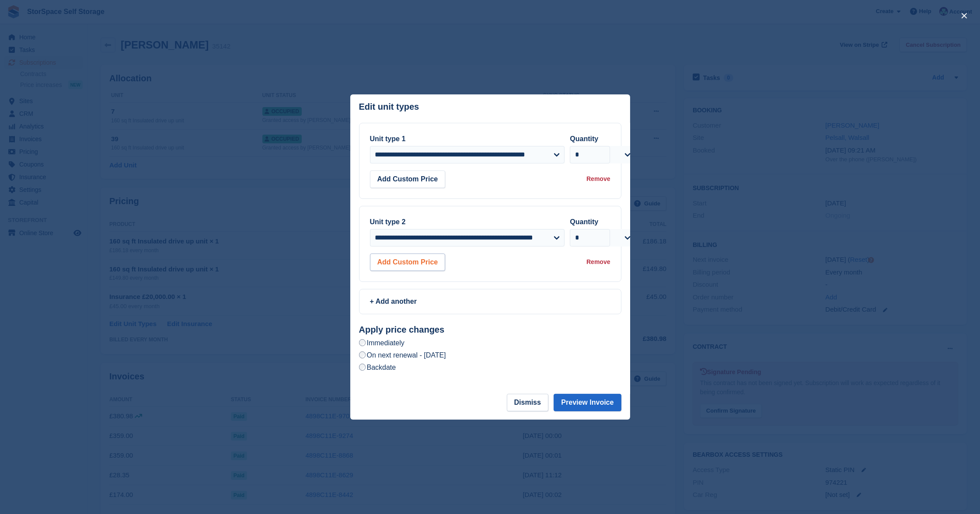 The image size is (980, 514). What do you see at coordinates (388, 222) in the screenshot?
I see `label: Unit type 2` at bounding box center [388, 222].